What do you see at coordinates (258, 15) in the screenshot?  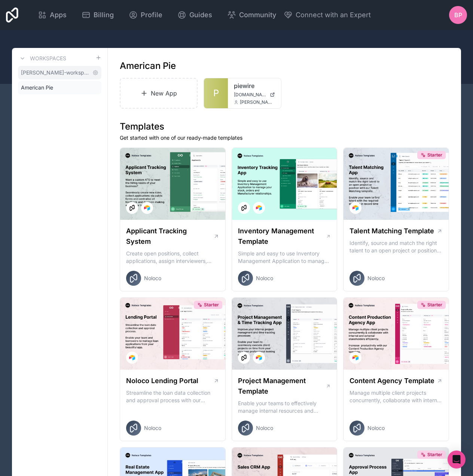 I see `span: Community` at bounding box center [258, 15].